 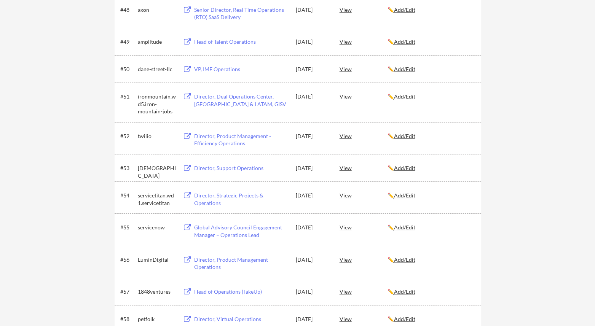 I want to click on div: LuminDigital, so click(x=157, y=260).